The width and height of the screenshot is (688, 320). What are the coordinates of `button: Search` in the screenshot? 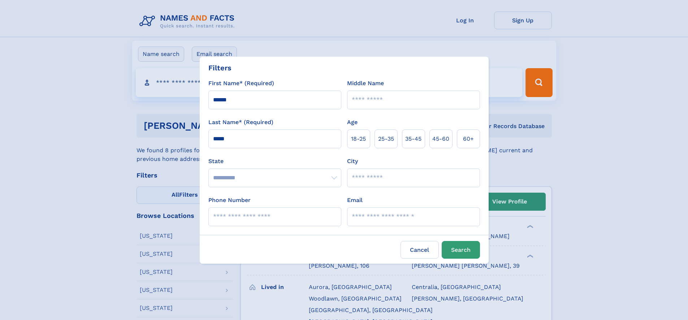 It's located at (461, 250).